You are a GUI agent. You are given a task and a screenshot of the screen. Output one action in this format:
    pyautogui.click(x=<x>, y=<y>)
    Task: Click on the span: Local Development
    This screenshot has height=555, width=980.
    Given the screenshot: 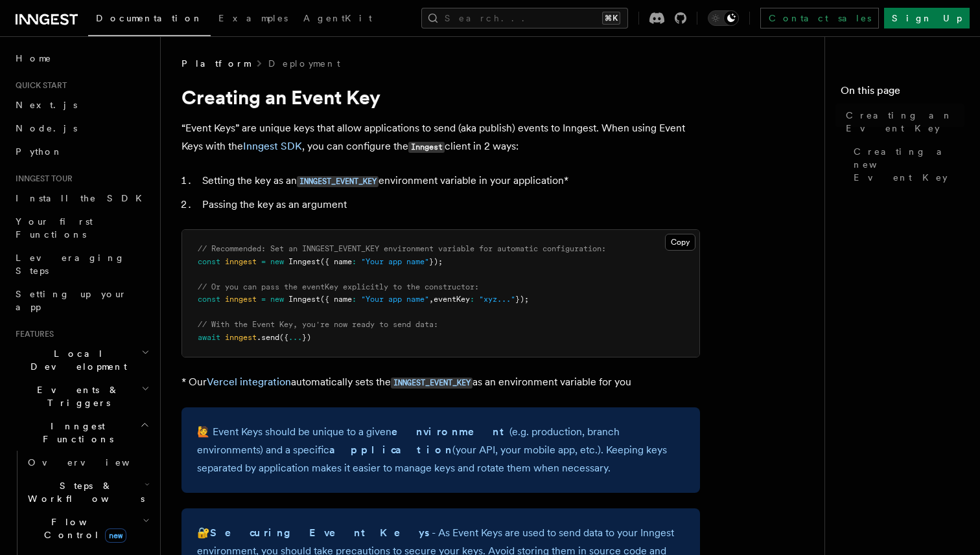 What is the action you would take?
    pyautogui.click(x=76, y=360)
    